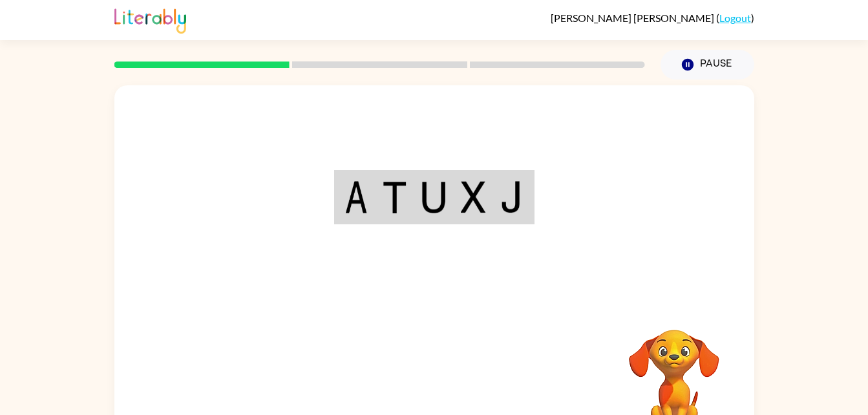  Describe the element at coordinates (356, 197) in the screenshot. I see `img: a` at that location.